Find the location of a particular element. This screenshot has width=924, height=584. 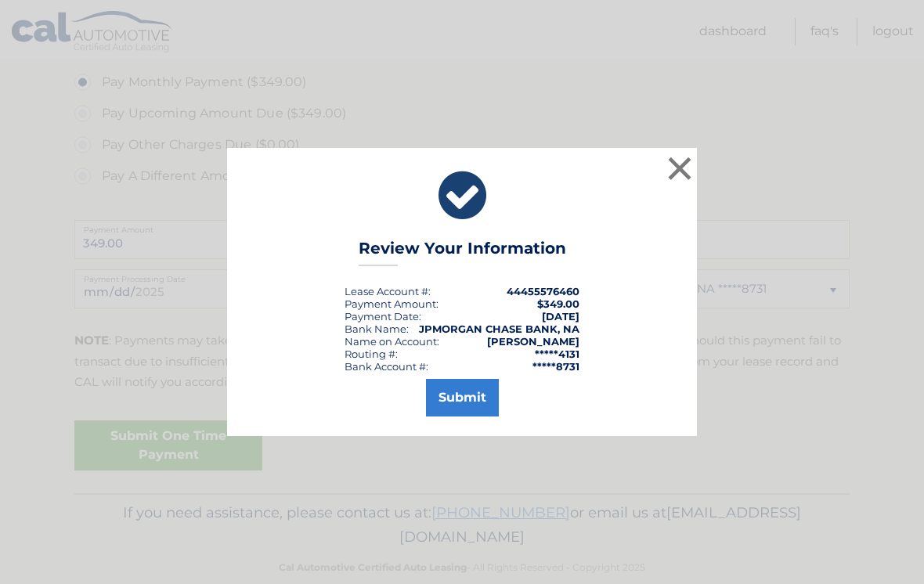

div: Lease Account #: is located at coordinates (387, 292).